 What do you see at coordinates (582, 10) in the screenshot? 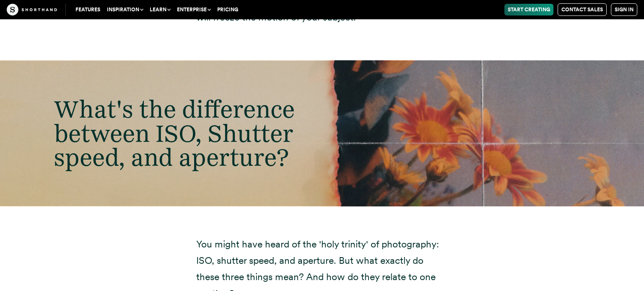
I see `a: Contact Sales` at bounding box center [582, 10].